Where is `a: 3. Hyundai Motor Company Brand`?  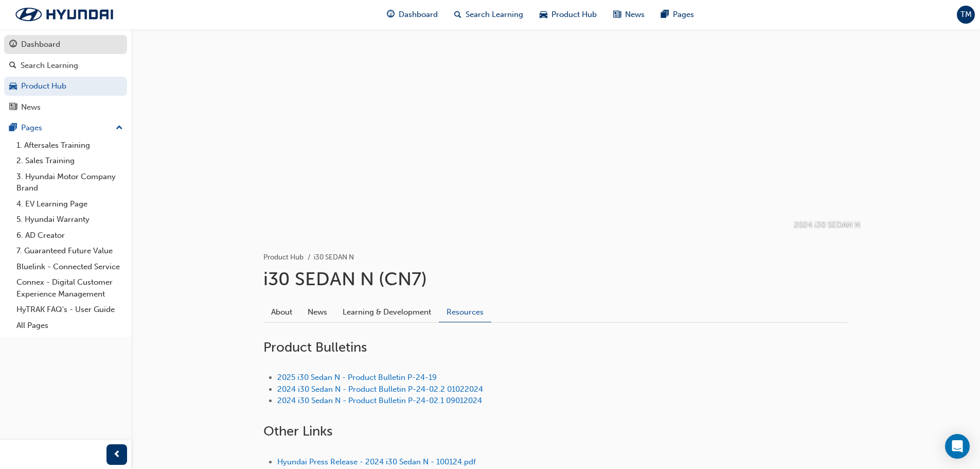
a: 3. Hyundai Motor Company Brand is located at coordinates (69, 182).